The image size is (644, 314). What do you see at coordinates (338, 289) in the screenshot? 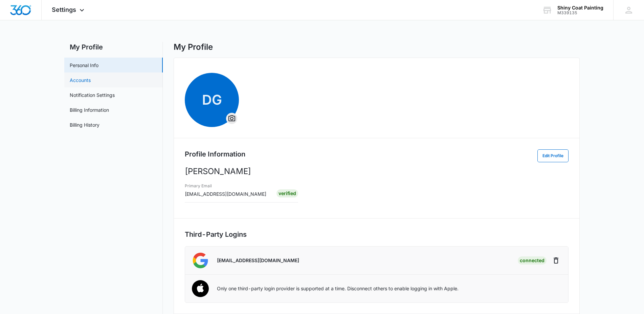
I see `p: Only one third-party login provider is supported at a time. Disconnect others to enable logging i...` at bounding box center [338, 289].